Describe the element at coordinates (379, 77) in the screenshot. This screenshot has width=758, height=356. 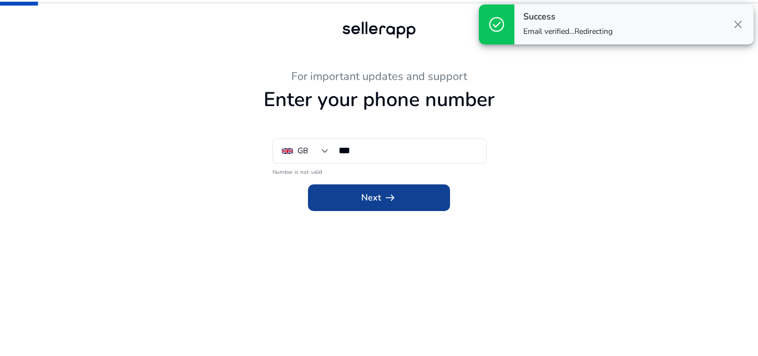
I see `h3: For important updates and support` at that location.